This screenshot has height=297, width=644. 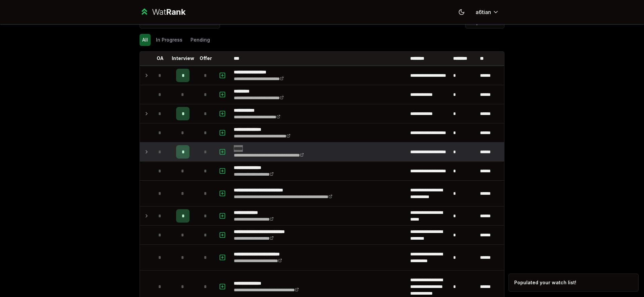 I want to click on p: OA, so click(x=160, y=59).